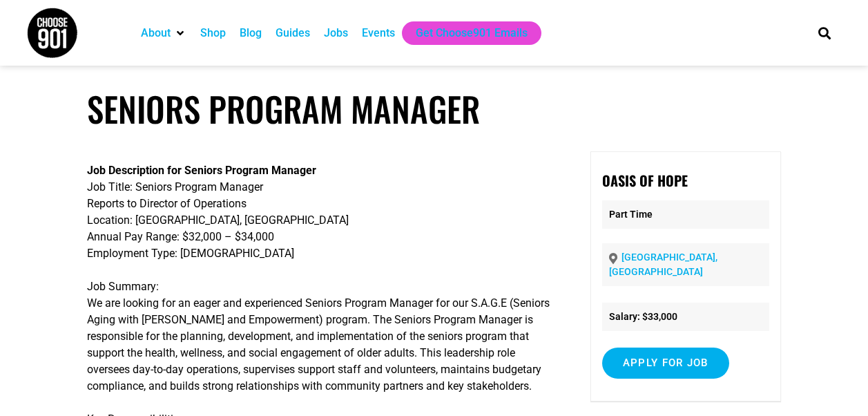 The height and width of the screenshot is (416, 868). Describe the element at coordinates (335, 33) in the screenshot. I see `div: Jobs` at that location.